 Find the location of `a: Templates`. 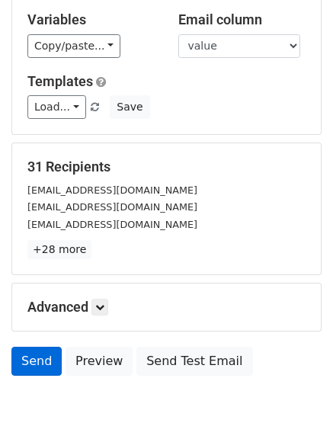

a: Templates is located at coordinates (60, 81).